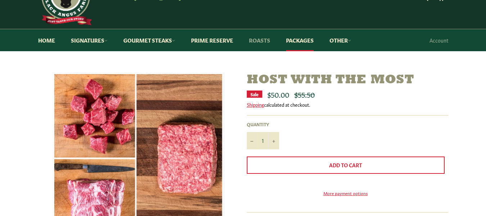 This screenshot has height=216, width=486. I want to click on span: $50.00, so click(278, 94).